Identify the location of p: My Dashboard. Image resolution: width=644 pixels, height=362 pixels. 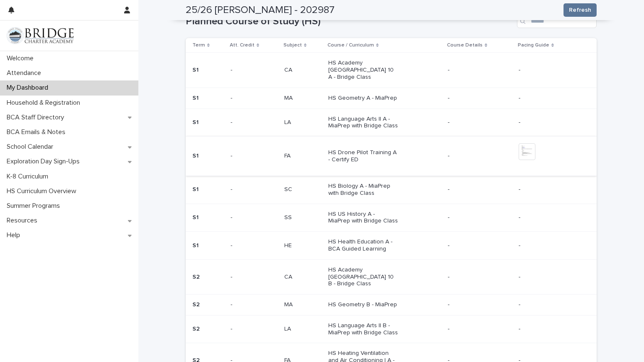
(29, 87).